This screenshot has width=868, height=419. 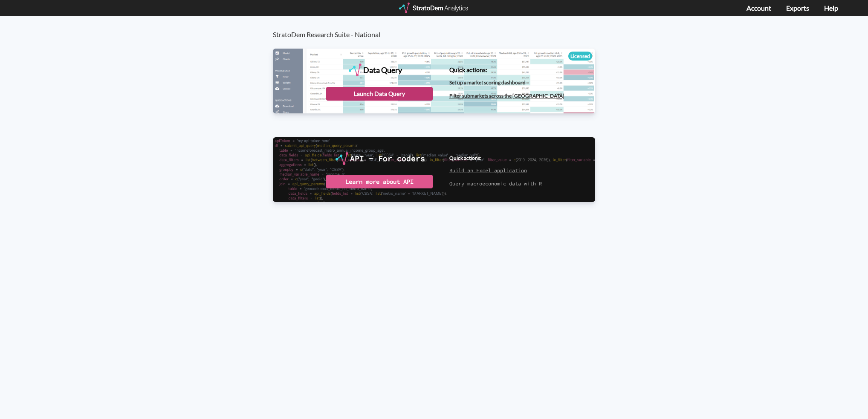 What do you see at coordinates (383, 70) in the screenshot?
I see `div: Data Query` at bounding box center [383, 70].